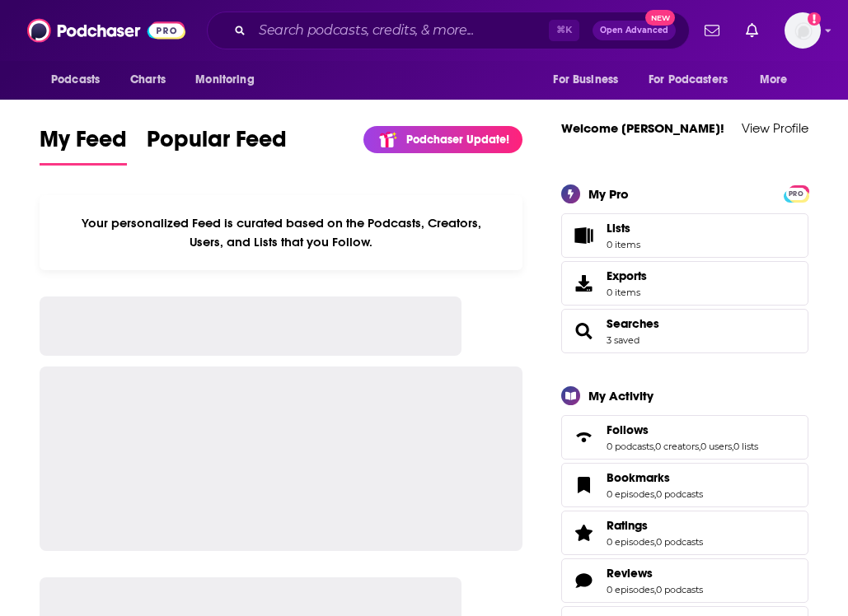 The width and height of the screenshot is (848, 616). What do you see at coordinates (802, 30) in the screenshot?
I see `img: User Profile` at bounding box center [802, 30].